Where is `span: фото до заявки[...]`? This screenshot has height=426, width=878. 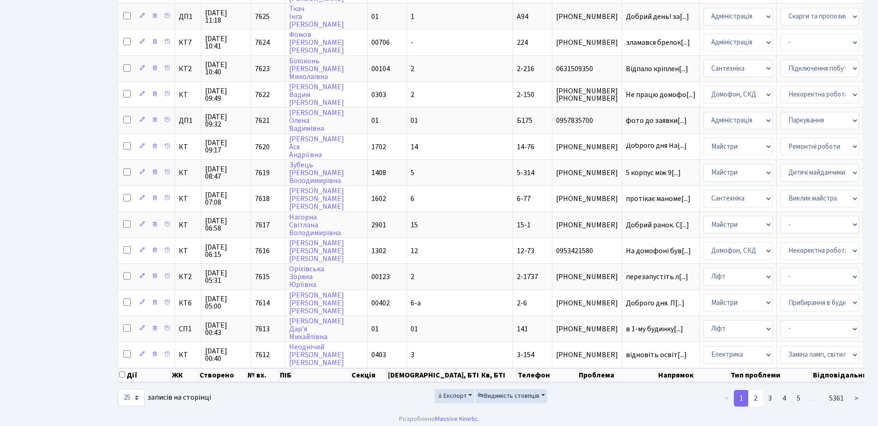 span: фото до заявки[...] is located at coordinates (656, 120).